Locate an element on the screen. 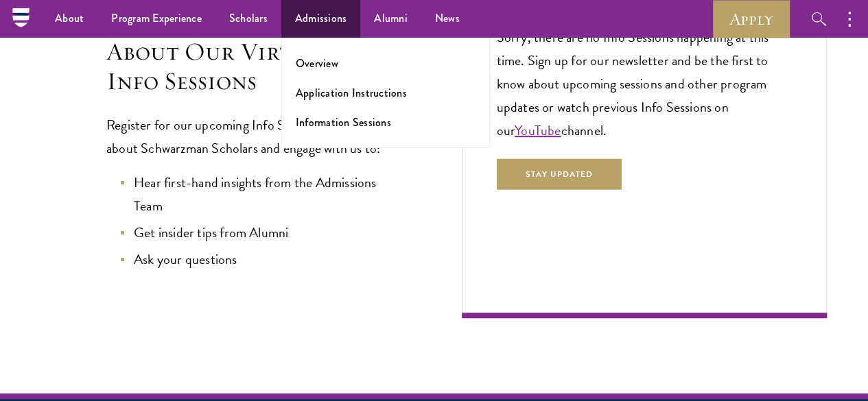 The image size is (868, 401). p: Register for our upcoming Info Sessions to learn more about Schwarzman Scholars and engage with u... is located at coordinates (257, 137).